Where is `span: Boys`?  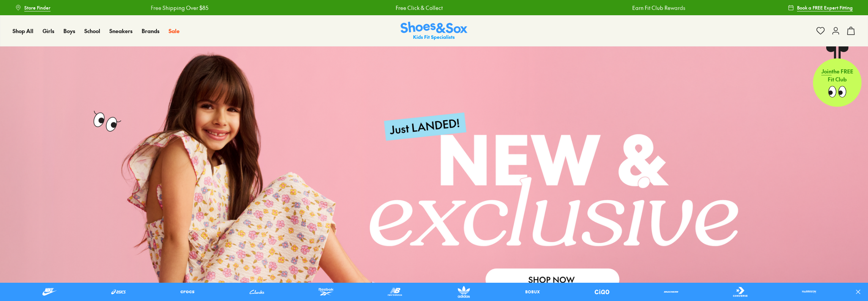
span: Boys is located at coordinates (69, 31).